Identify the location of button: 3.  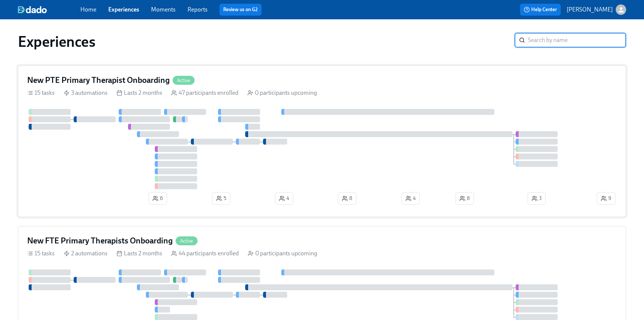
(537, 198).